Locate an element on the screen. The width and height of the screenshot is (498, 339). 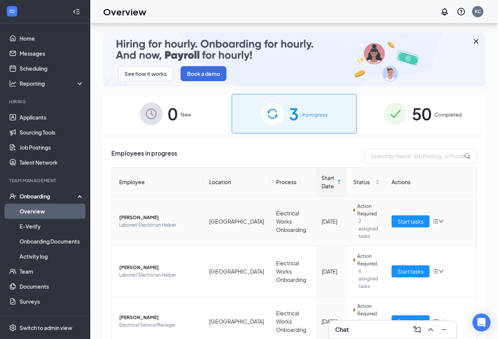
th: Status is located at coordinates (366, 182).